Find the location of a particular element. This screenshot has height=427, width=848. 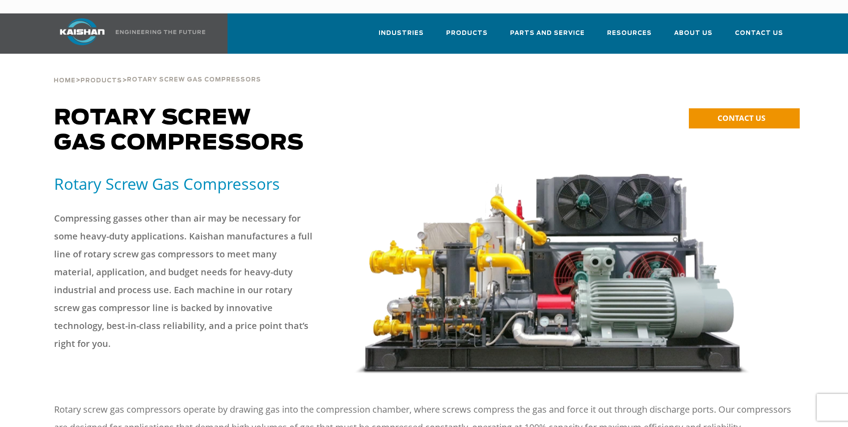

span: Resources is located at coordinates (629, 33).